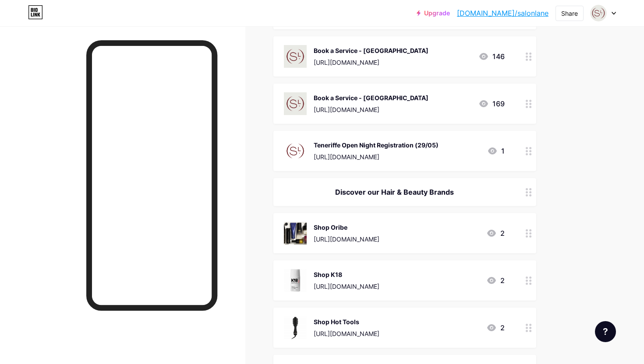  I want to click on img: Teneriffe Open Night Registration (29/05), so click(295, 151).